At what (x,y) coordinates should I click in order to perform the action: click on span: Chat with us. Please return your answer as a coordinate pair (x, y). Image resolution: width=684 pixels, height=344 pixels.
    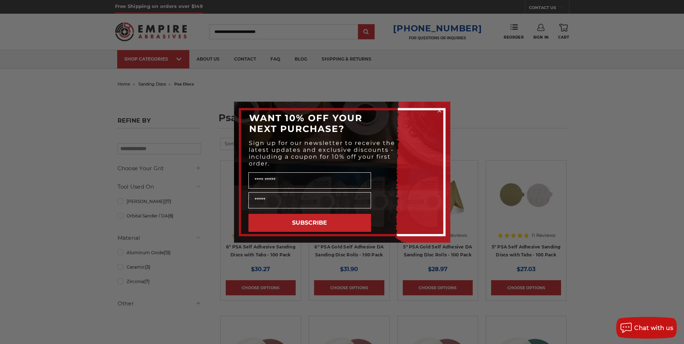
    Looking at the image, I should click on (654, 328).